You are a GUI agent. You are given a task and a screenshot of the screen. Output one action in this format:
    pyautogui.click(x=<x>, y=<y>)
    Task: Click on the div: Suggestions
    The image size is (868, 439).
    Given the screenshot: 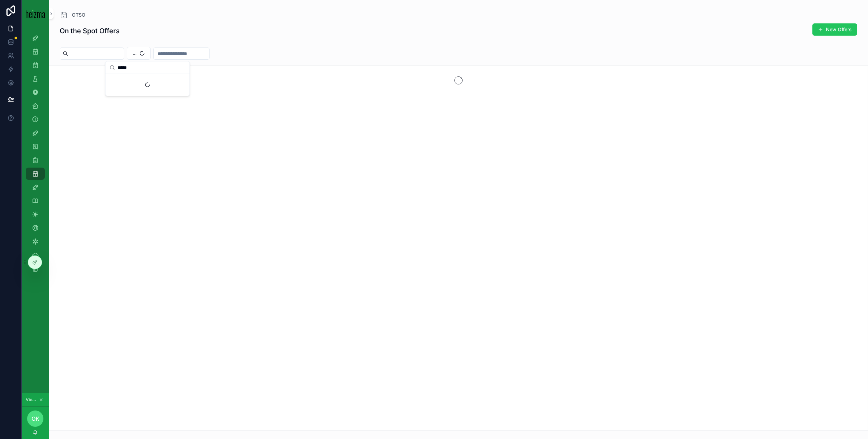 What is the action you would take?
    pyautogui.click(x=148, y=85)
    